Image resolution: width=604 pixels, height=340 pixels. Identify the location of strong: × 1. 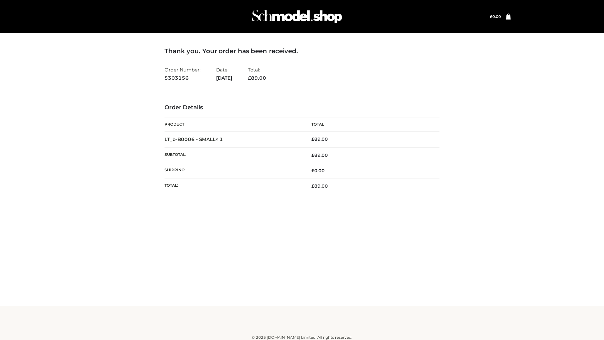
(219, 139).